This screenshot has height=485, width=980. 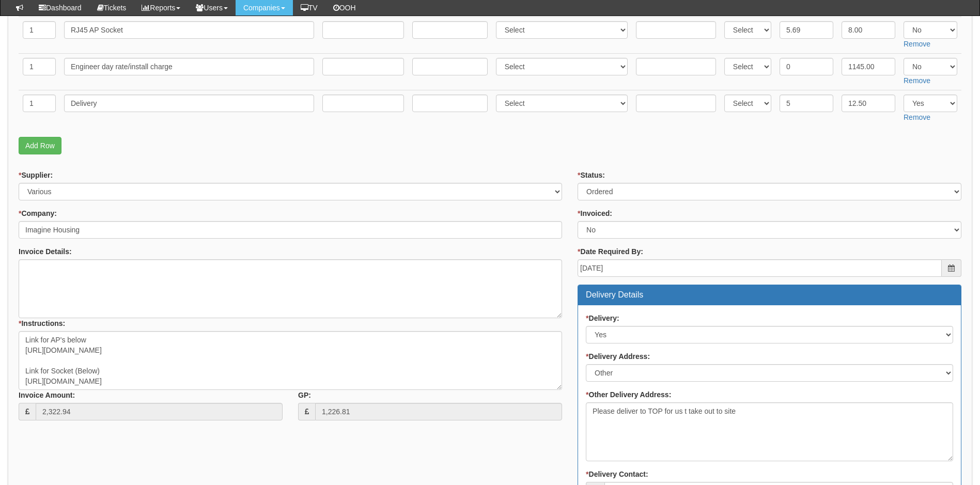 What do you see at coordinates (769, 295) in the screenshot?
I see `h3: Delivery Details` at bounding box center [769, 295].